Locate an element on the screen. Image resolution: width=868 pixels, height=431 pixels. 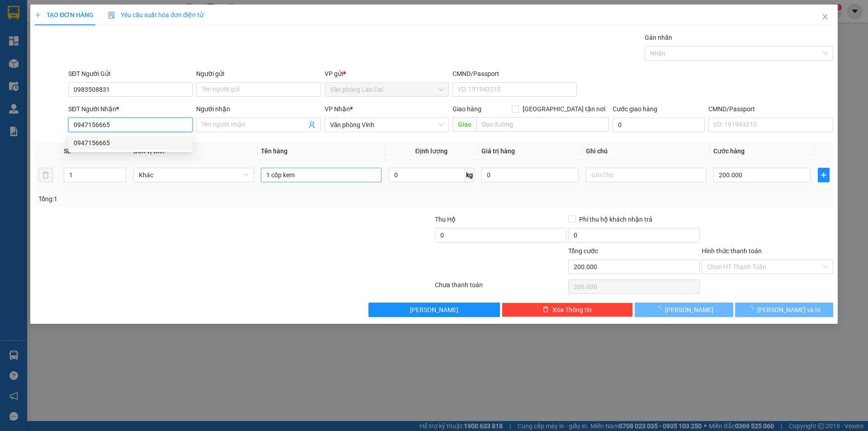
input: Dọc đường is located at coordinates (543, 124).